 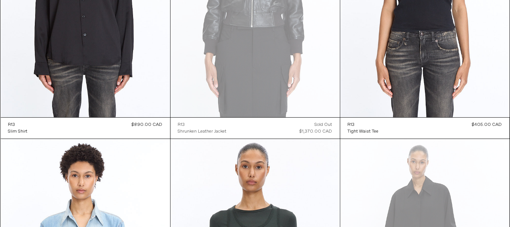 What do you see at coordinates (147, 125) in the screenshot?
I see `span: $890.00 CAD` at bounding box center [147, 125].